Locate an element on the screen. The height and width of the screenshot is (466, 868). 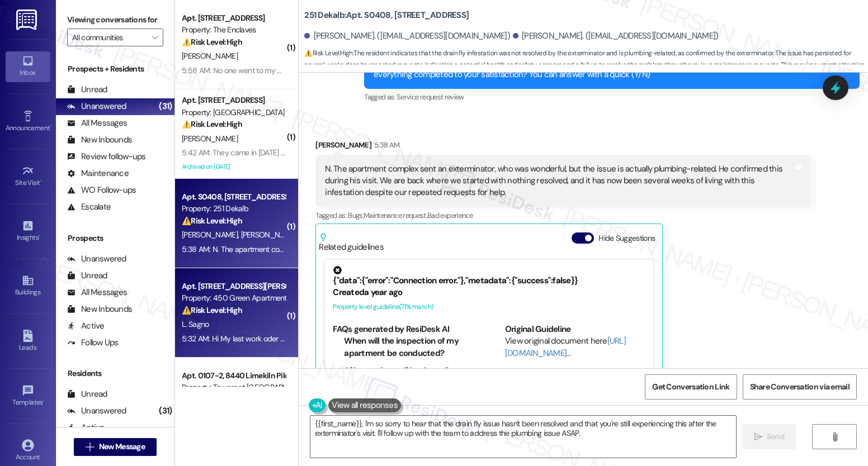
a: Account is located at coordinates (28, 451).